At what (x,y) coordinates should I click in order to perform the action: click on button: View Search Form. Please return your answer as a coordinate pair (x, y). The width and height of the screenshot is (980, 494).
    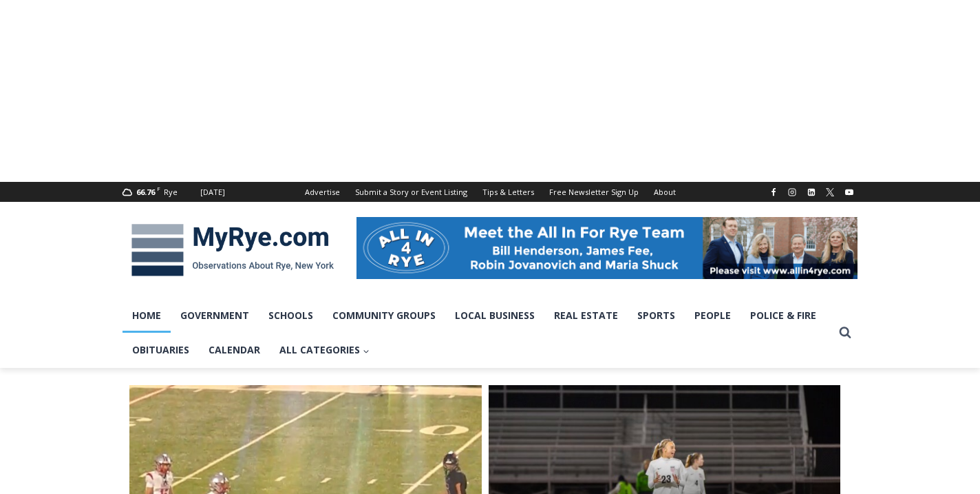
    Looking at the image, I should click on (845, 332).